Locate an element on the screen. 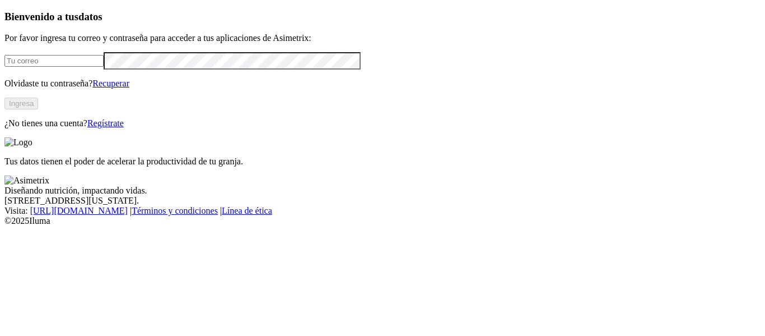 This screenshot has height=336, width=765. img: Asimetrix is located at coordinates (27, 180).